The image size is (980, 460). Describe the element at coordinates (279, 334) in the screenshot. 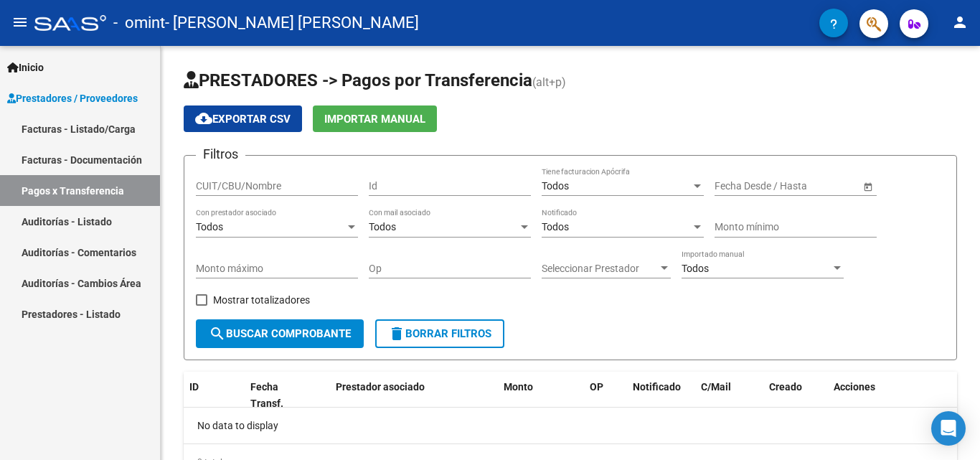

I see `span: Buscar Comprobante` at that location.